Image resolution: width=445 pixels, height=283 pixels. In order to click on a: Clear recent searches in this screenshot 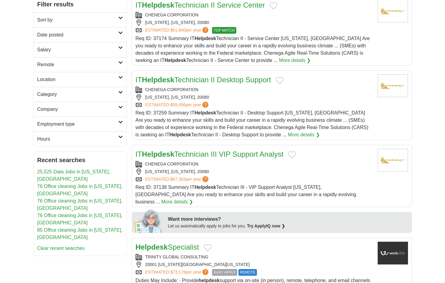, I will do `click(61, 248)`.